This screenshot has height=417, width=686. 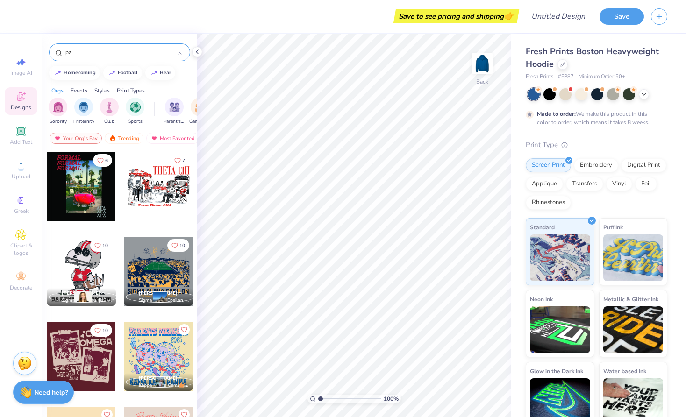 I want to click on button: Save, so click(x=621, y=16).